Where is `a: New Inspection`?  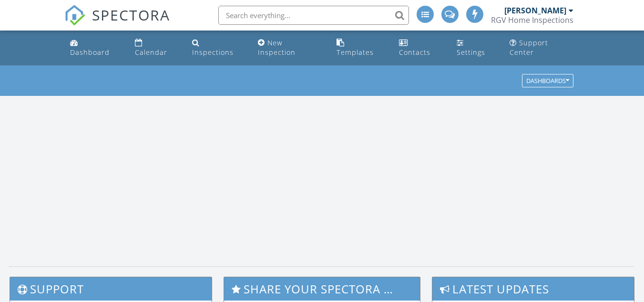
a: New Inspection is located at coordinates (290, 48).